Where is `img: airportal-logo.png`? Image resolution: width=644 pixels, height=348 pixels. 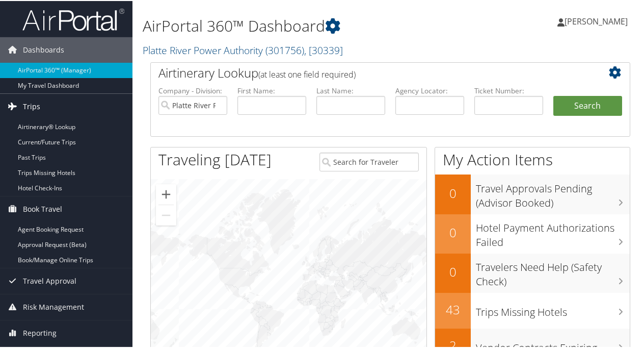 img: airportal-logo.png is located at coordinates (73, 18).